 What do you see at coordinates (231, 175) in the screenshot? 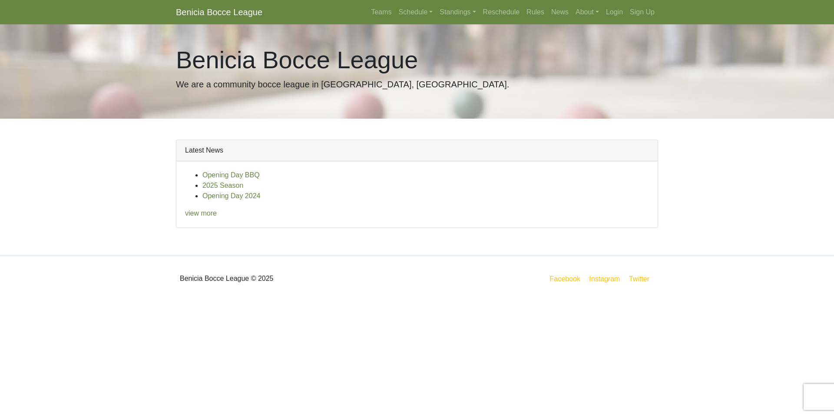
I see `a: Opening Day BBQ` at bounding box center [231, 175].